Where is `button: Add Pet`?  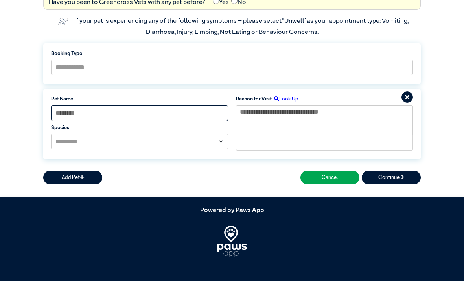 button: Add Pet is located at coordinates (73, 177).